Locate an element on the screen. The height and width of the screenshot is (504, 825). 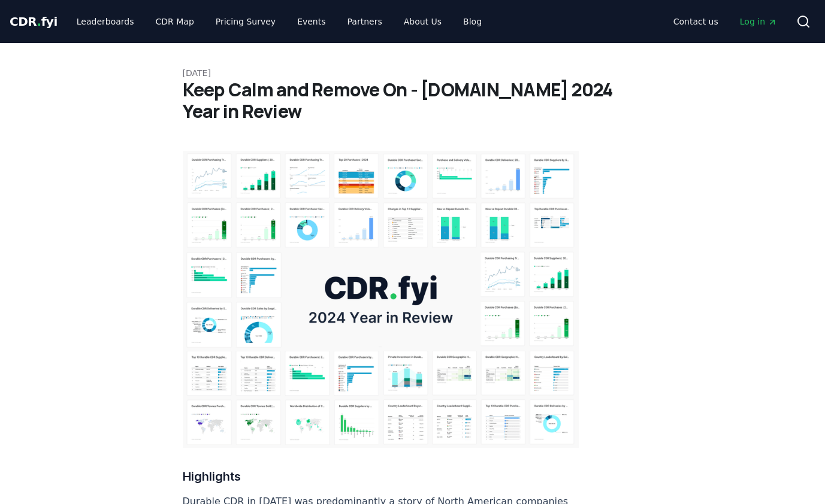
span: Log in is located at coordinates (758, 21).